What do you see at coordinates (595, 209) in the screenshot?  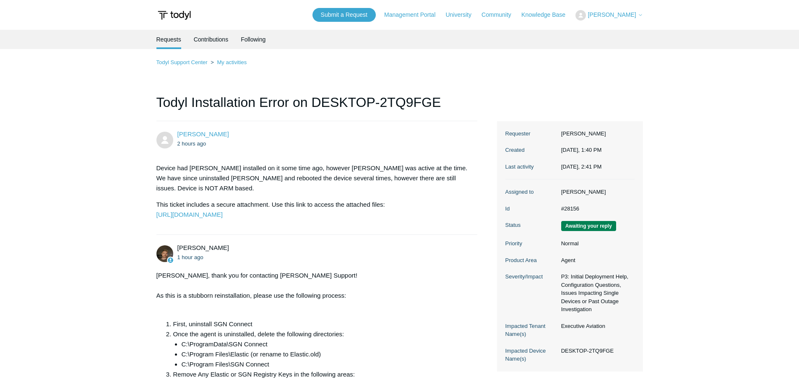 I see `dd: #28156` at bounding box center [595, 209].